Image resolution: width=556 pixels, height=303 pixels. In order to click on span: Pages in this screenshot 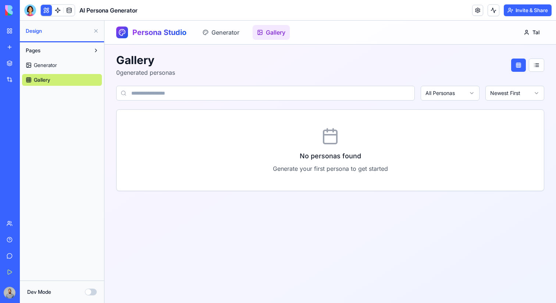, I will do `click(33, 50)`.